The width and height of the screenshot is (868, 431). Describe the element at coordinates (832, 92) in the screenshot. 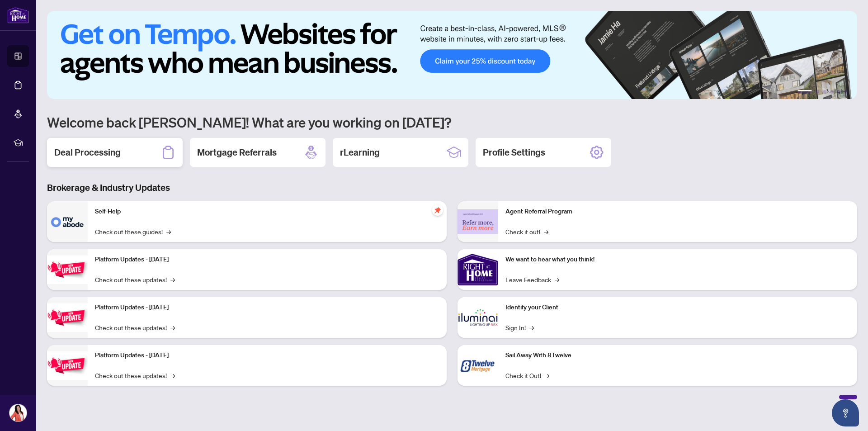

I see `button: 4` at that location.